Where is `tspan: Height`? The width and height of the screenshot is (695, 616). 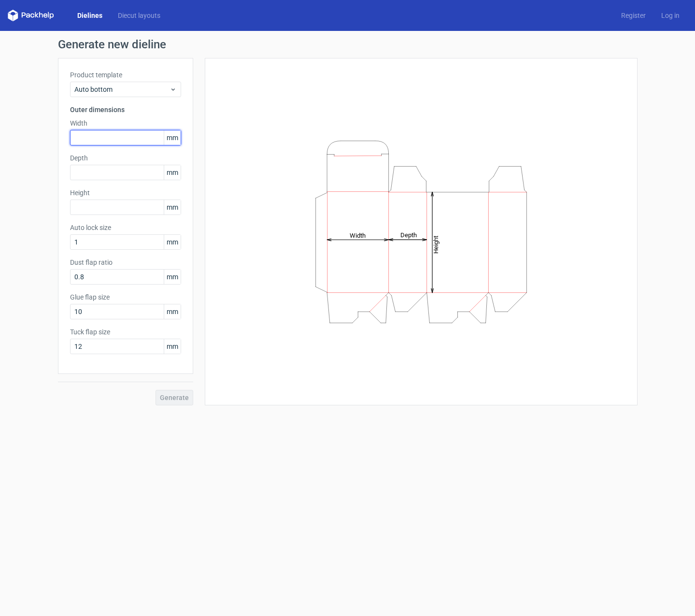 tspan: Height is located at coordinates (435, 244).